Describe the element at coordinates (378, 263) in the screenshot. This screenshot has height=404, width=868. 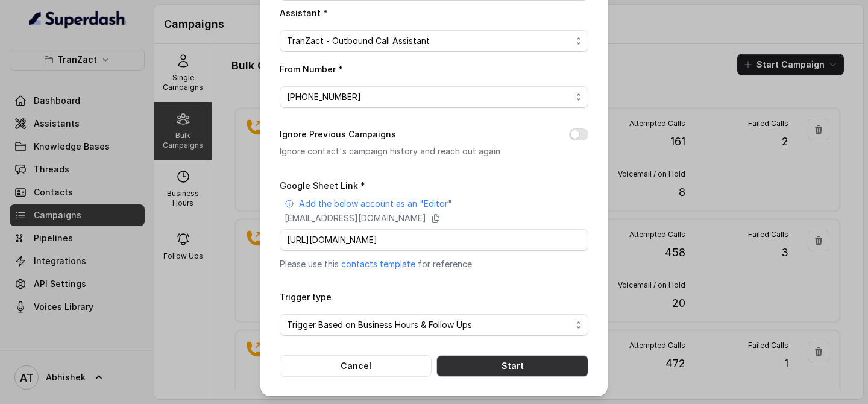
I see `a: contacts template` at that location.